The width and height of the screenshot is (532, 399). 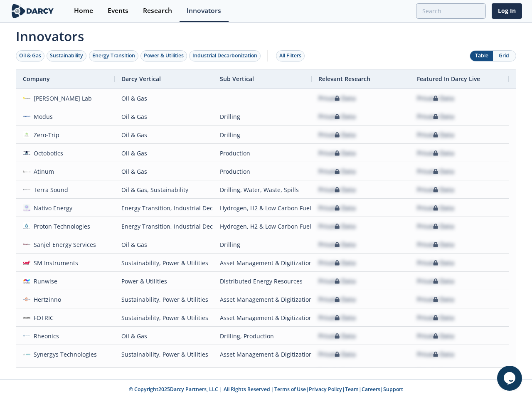 I want to click on img: 6c1fd47e-a9de-4d25-b0ff-b9dbcf72eb3c, so click(x=27, y=189).